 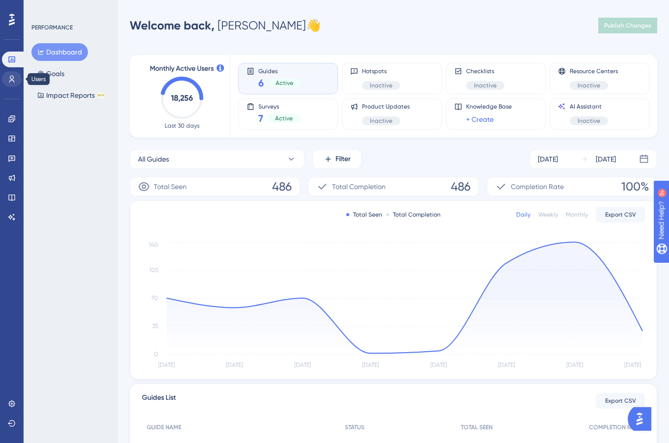 I want to click on span: Need Help?, so click(x=42, y=8).